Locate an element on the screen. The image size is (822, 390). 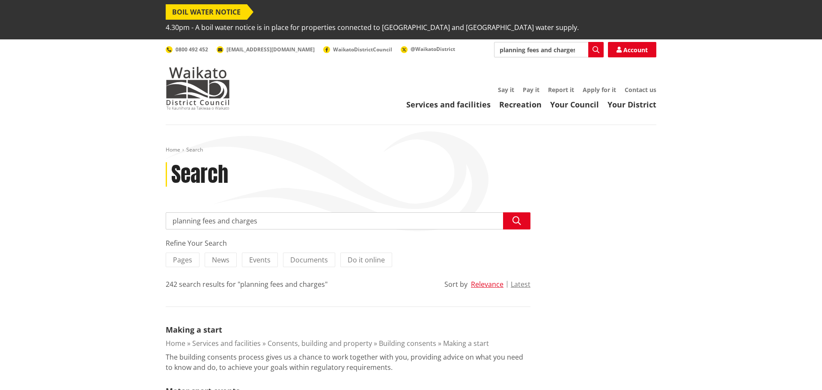
a: 0800 492 452 is located at coordinates (187, 49).